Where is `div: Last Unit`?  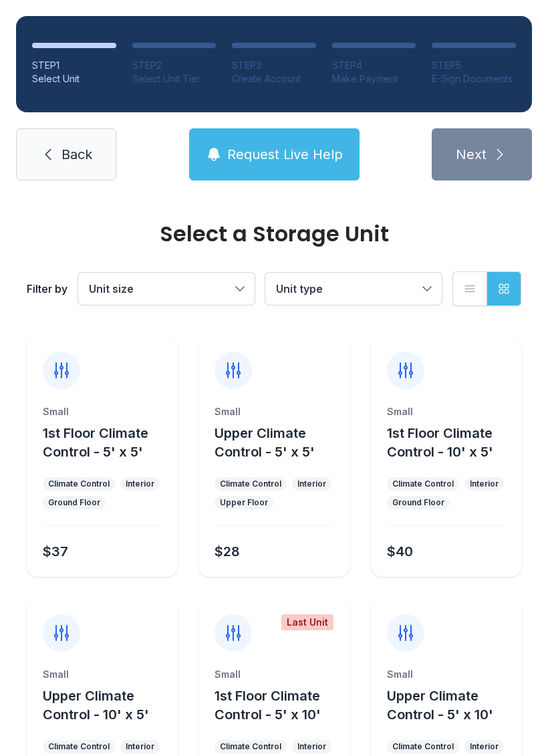 div: Last Unit is located at coordinates (308, 622).